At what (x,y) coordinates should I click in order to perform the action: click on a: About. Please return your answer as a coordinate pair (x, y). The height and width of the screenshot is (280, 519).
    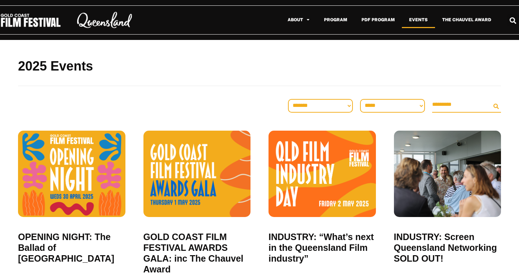
    Looking at the image, I should click on (298, 20).